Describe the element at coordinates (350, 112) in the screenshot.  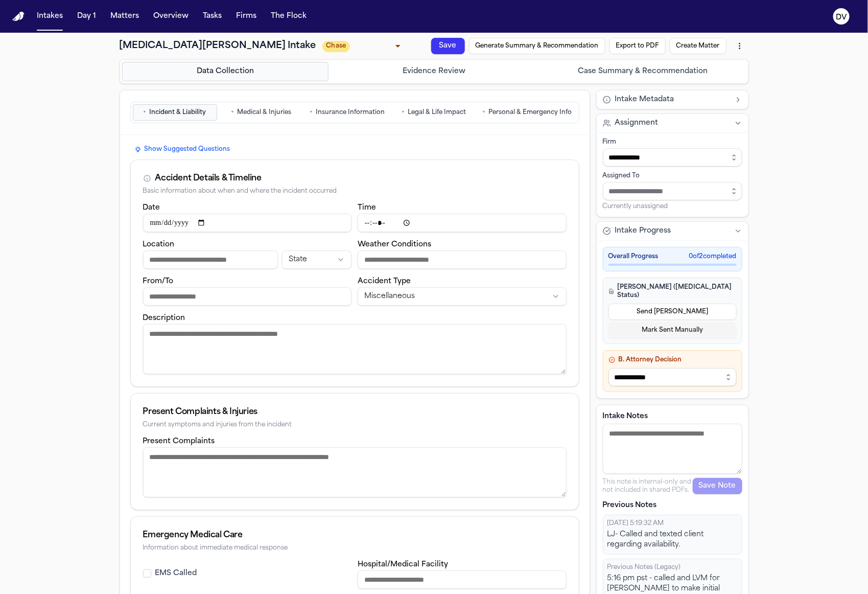
I see `span: Insurance Information` at that location.